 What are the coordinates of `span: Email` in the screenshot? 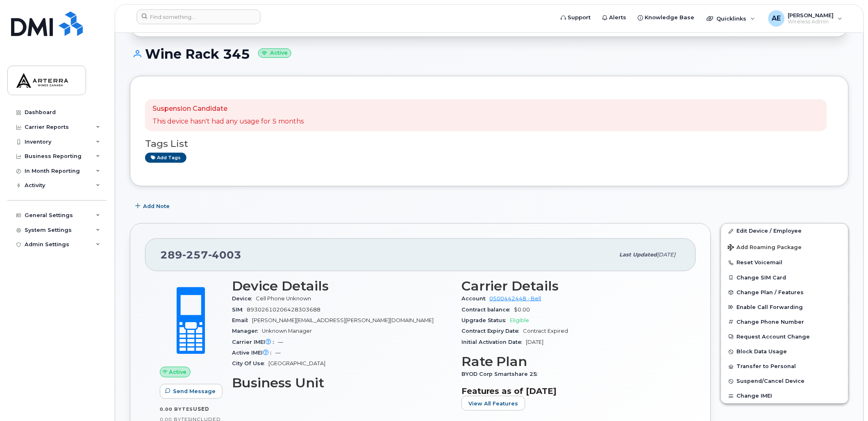 It's located at (242, 320).